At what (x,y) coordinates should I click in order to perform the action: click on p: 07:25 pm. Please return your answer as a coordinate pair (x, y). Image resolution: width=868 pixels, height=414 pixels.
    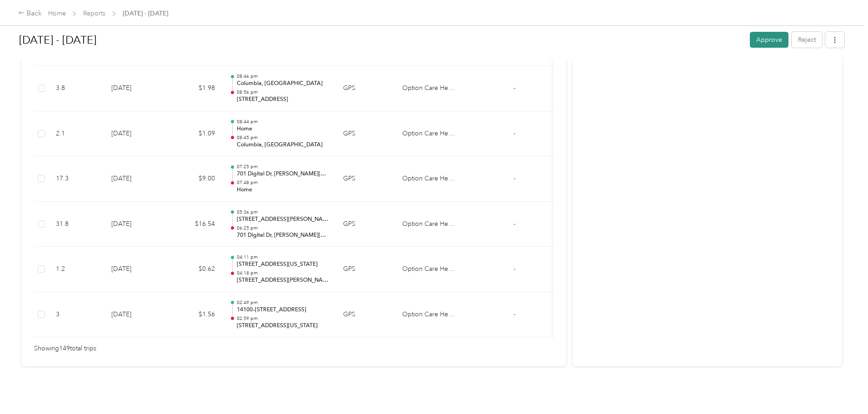
    Looking at the image, I should click on (282, 167).